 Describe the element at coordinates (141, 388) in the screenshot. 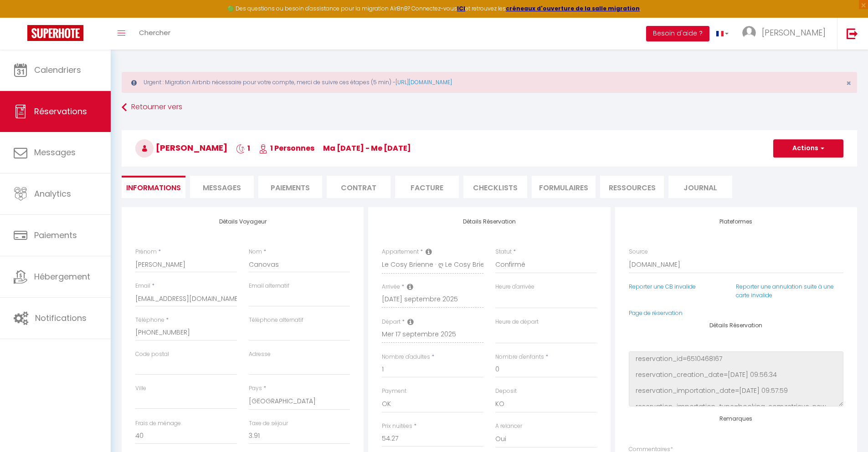

I see `label: Ville` at that location.